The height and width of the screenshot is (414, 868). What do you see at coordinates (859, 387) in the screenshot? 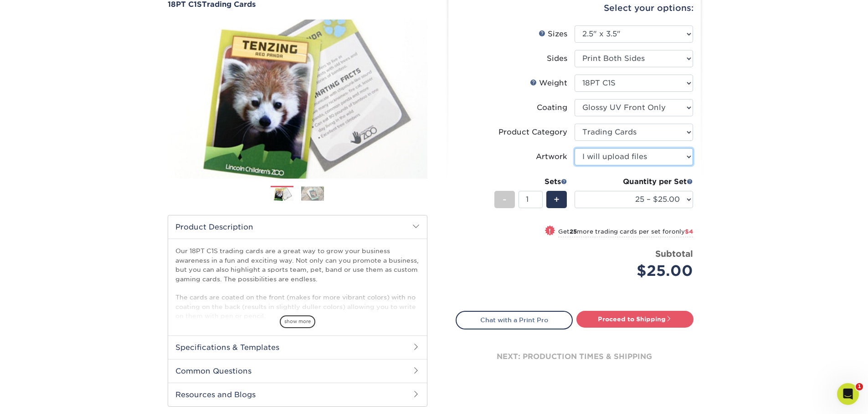
I see `span: 1` at bounding box center [859, 387].